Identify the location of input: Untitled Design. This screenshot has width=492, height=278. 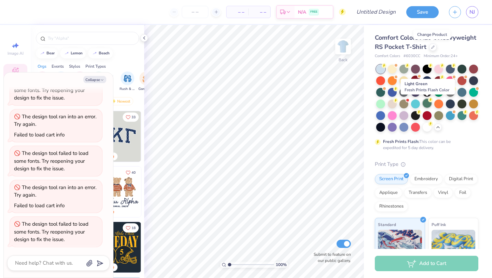
(376, 12).